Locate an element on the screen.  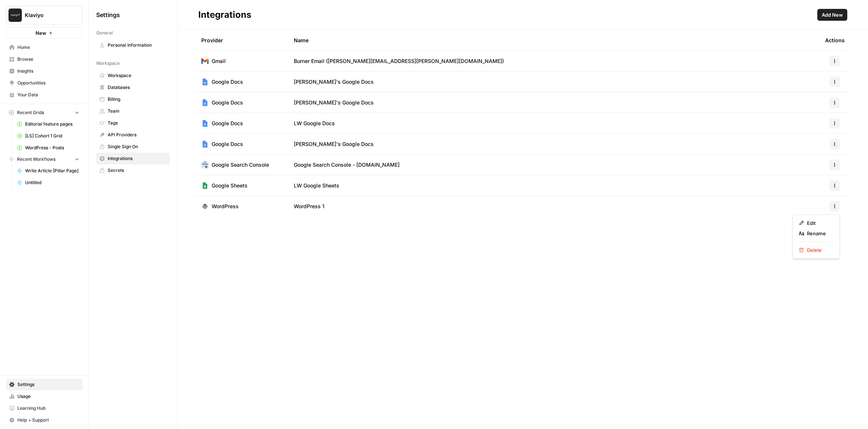
span: Recent Workflows is located at coordinates (36, 159).